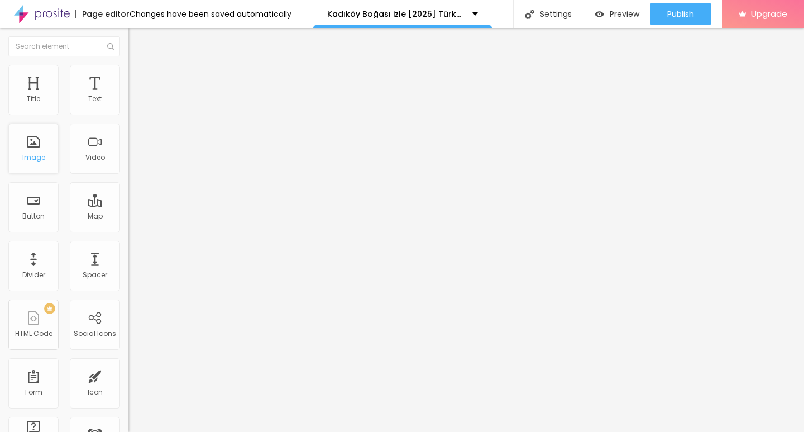 This screenshot has width=804, height=432. I want to click on div: Divider, so click(33, 275).